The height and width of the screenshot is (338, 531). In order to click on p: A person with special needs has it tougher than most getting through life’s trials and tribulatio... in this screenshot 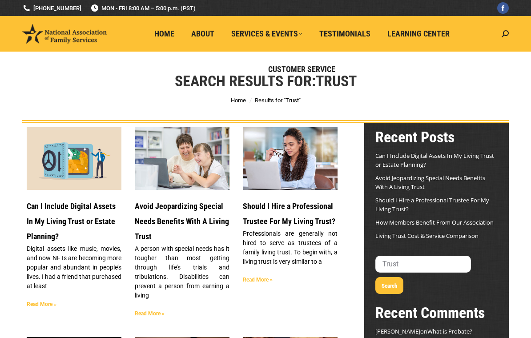, I will do `click(182, 272)`.